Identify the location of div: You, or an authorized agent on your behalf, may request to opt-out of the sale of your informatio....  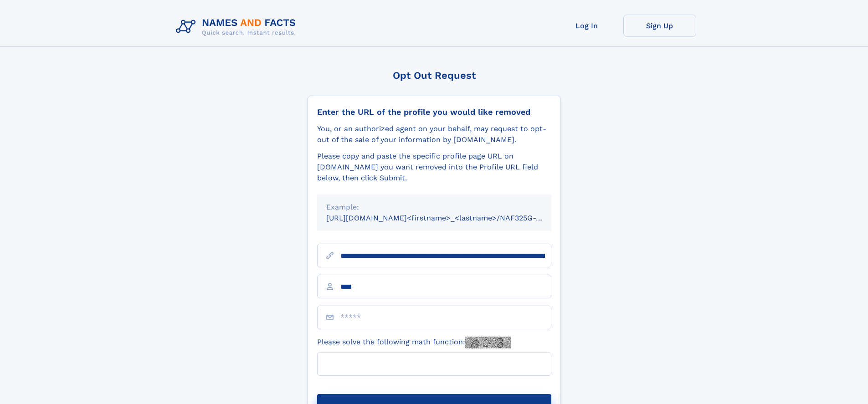
(434, 134).